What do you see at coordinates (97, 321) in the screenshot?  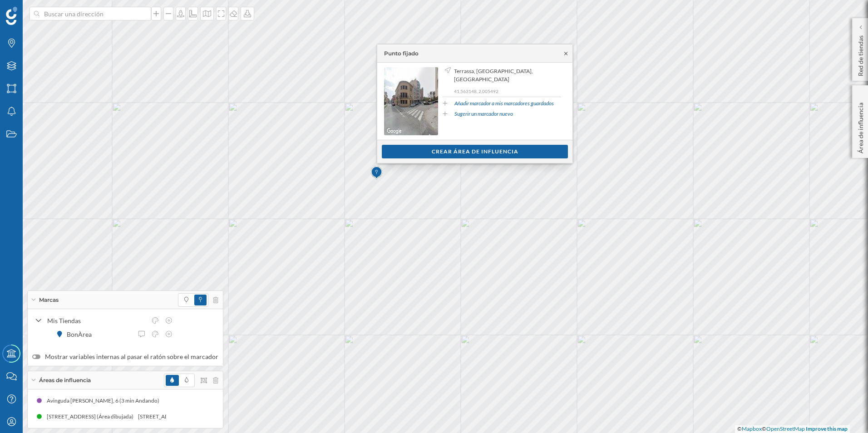 I see `div: Mis Tiendas` at bounding box center [97, 321].